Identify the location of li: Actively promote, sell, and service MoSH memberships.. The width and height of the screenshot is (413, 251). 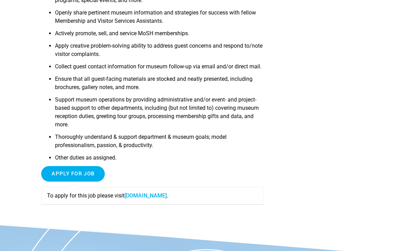
(159, 36).